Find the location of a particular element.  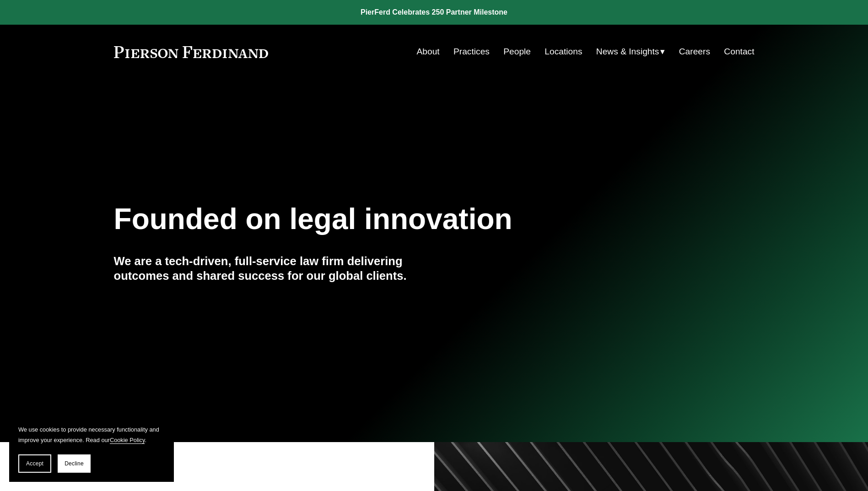

section: Cookie banner is located at coordinates (91, 449).